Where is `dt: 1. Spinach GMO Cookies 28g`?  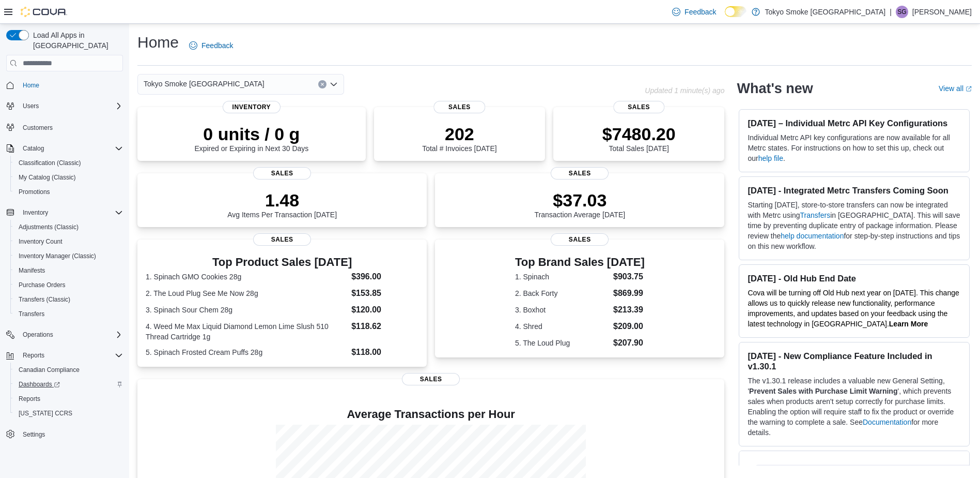
dt: 1. Spinach GMO Cookies 28g is located at coordinates (247, 276).